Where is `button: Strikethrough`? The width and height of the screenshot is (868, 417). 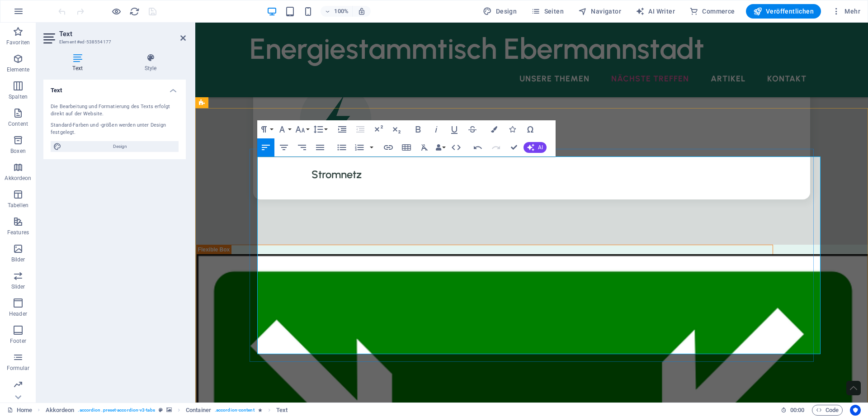 button: Strikethrough is located at coordinates (473, 129).